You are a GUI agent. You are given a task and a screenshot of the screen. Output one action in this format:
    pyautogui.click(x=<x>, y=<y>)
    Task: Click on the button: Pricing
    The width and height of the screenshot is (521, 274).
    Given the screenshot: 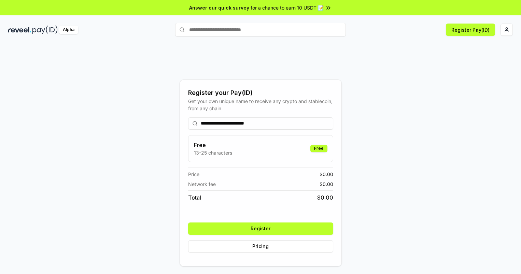 What is the action you would take?
    pyautogui.click(x=260, y=246)
    